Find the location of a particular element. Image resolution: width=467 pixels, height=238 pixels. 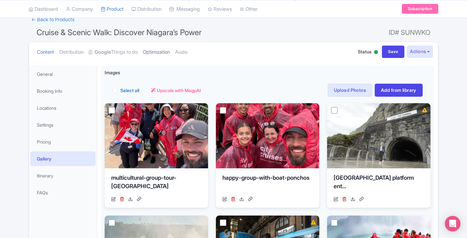

a: Locations is located at coordinates (63, 108).